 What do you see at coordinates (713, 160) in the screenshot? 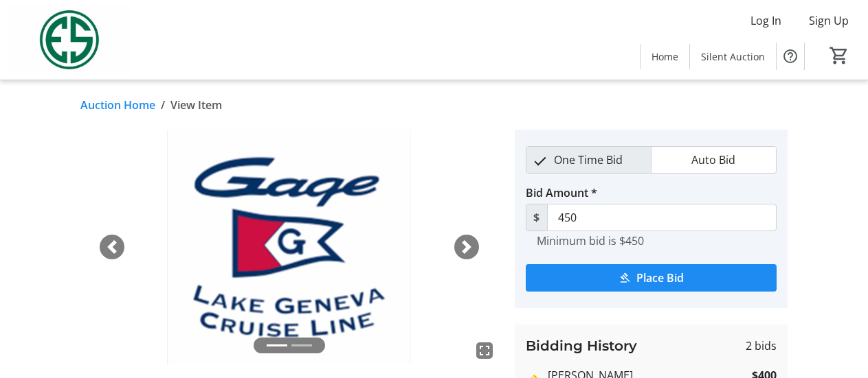
I see `span: Auto Bid` at bounding box center [713, 160].